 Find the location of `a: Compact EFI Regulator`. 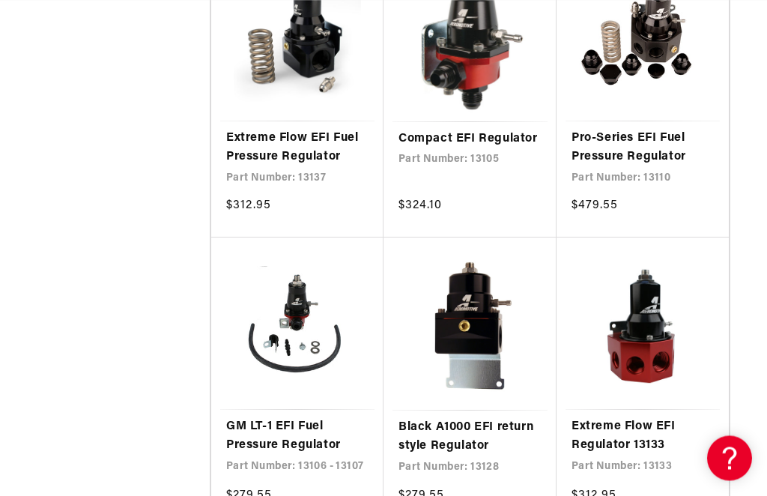

a: Compact EFI Regulator is located at coordinates (470, 140).